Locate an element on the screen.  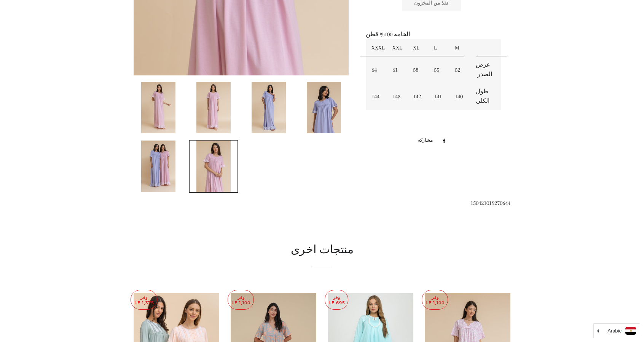
td: 55 is located at coordinates (438, 69).